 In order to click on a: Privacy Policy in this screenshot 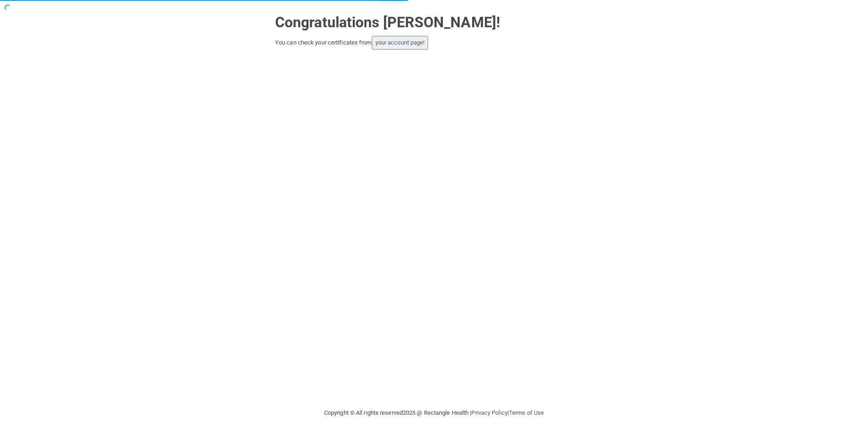, I will do `click(489, 413)`.